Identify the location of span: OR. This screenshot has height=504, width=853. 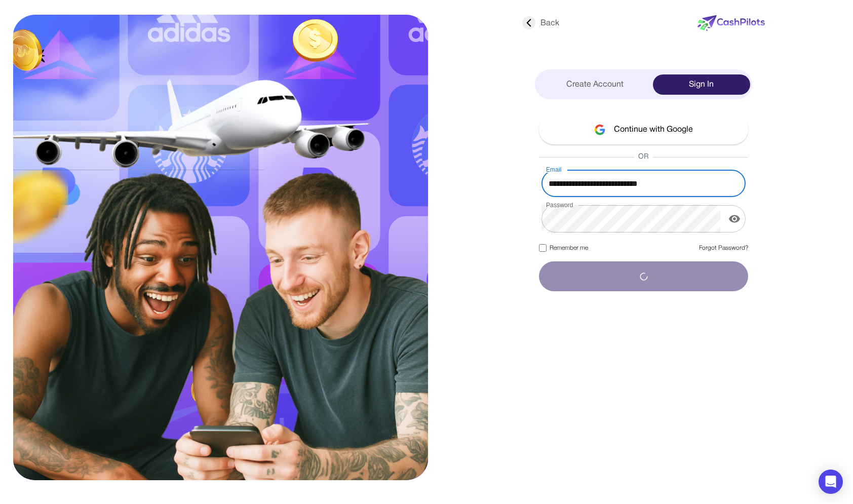
(643, 157).